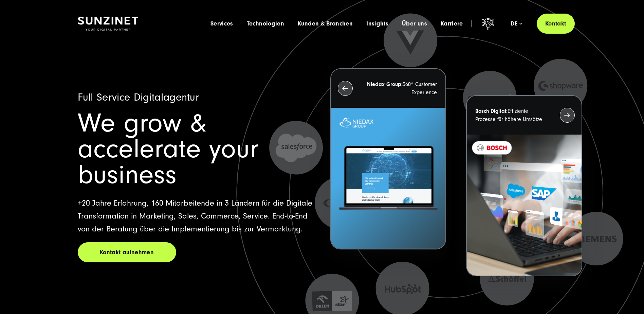 This screenshot has height=314, width=644. I want to click on a: Technologien, so click(266, 24).